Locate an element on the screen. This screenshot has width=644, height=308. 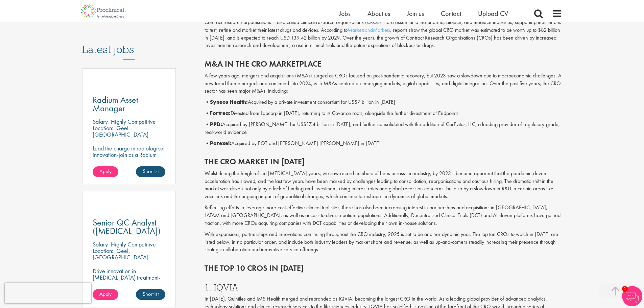
span: Jobs is located at coordinates (345, 13).